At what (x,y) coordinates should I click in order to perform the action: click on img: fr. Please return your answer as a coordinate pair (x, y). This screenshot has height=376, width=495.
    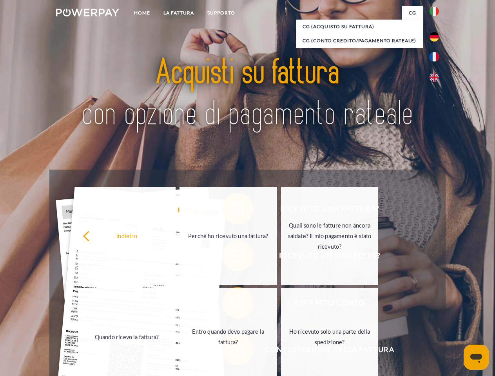
    Looking at the image, I should click on (435, 57).